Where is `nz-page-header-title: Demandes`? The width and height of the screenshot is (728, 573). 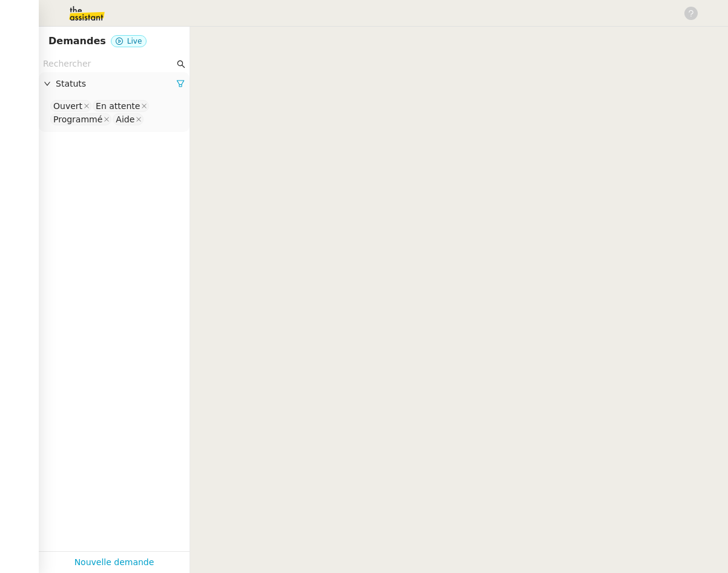
nz-page-header-title: Demandes is located at coordinates (77, 42).